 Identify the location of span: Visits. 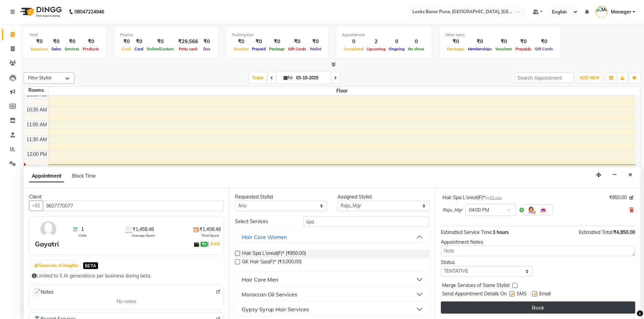
(82, 236).